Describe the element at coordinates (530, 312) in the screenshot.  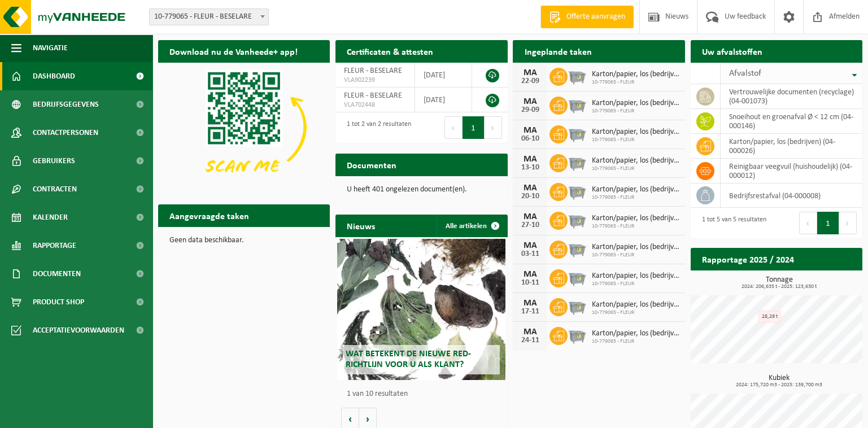
I see `div: 17-11` at that location.